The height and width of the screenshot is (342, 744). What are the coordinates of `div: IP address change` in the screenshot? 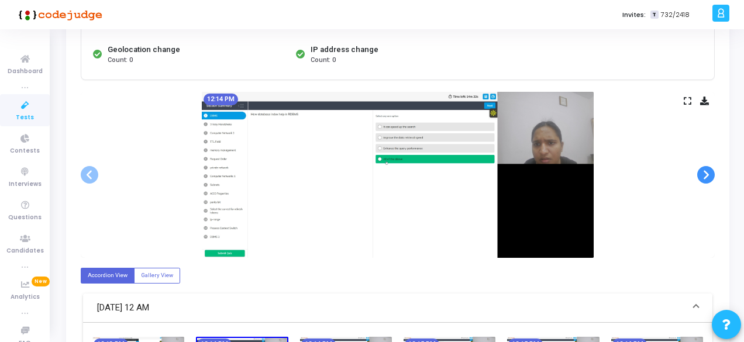 It's located at (344, 50).